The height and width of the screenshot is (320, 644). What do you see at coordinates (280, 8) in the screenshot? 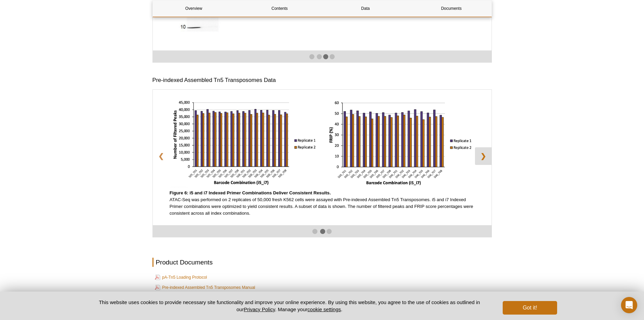
I see `a: Contents` at bounding box center [280, 8].